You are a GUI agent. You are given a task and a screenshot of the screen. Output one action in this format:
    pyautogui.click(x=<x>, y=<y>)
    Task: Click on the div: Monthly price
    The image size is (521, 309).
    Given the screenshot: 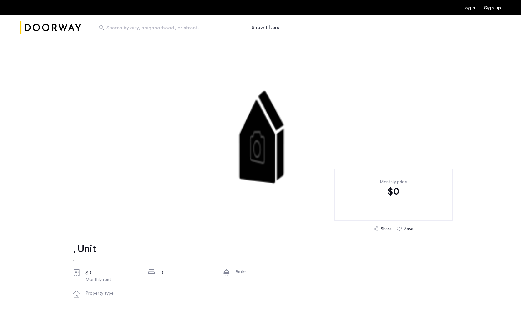 What is the action you would take?
    pyautogui.click(x=393, y=182)
    